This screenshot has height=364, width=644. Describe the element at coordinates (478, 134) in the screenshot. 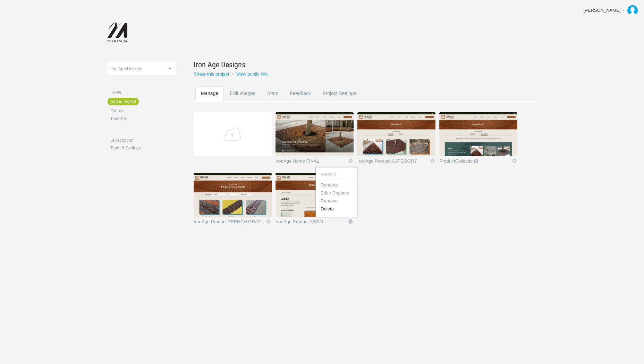

I see `img: themediumnet_n9j9od_v2_thumb.jpg` at that location.